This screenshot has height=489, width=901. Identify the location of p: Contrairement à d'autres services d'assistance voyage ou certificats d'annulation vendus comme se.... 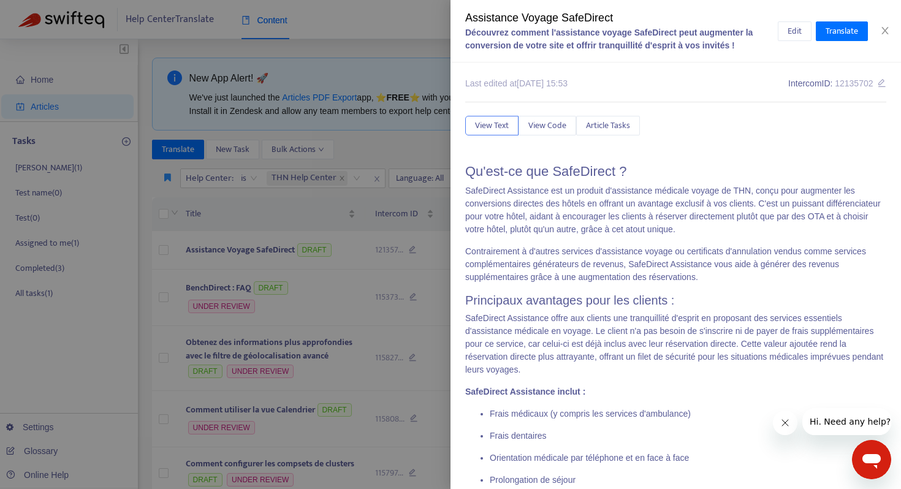
(675, 264).